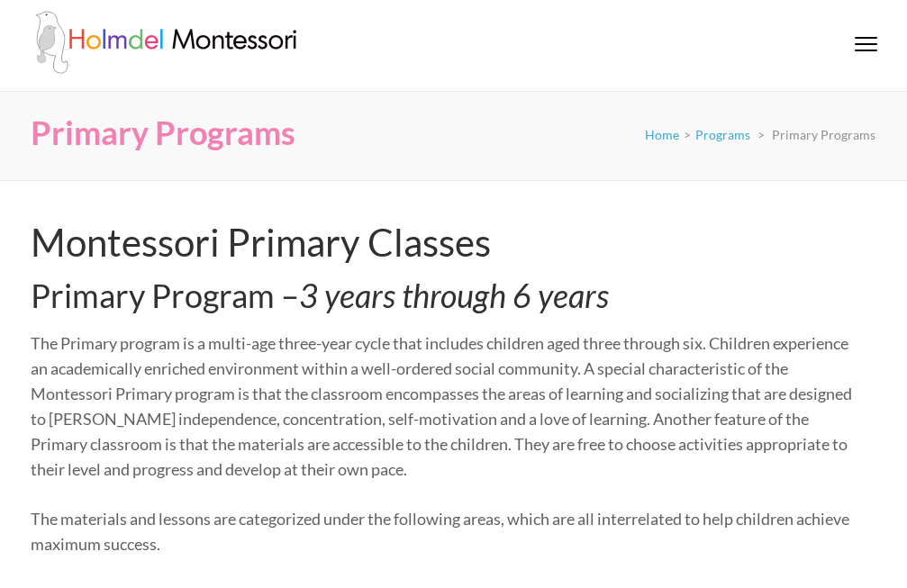 The height and width of the screenshot is (588, 907). Describe the element at coordinates (447, 407) in the screenshot. I see `p: The Primary program is a multi-age three-year cycle that includes children aged three through six...` at that location.